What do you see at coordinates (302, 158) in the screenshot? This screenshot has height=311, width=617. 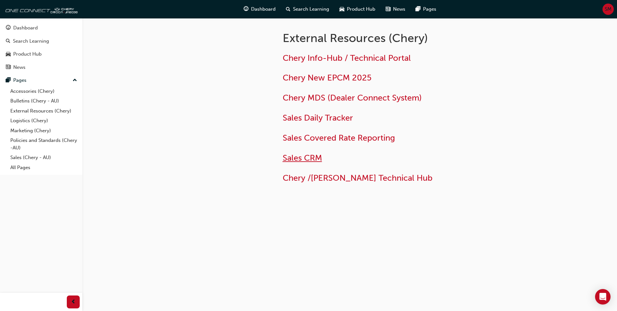 I see `span: Sales CRM` at bounding box center [302, 158].